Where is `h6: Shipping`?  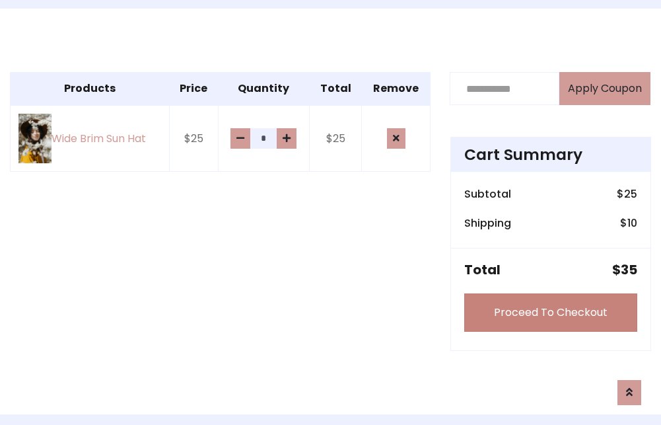
h6: Shipping is located at coordinates (487, 223).